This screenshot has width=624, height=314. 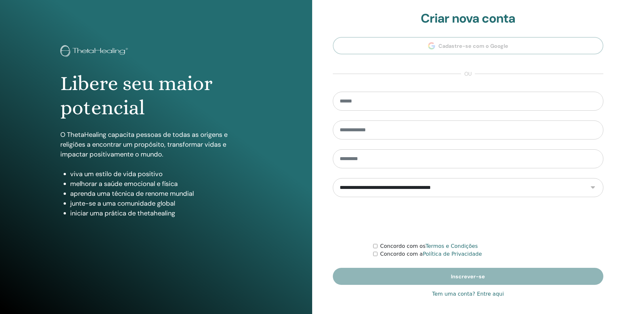 I want to click on a: Tem uma conta? Entre aqui, so click(x=468, y=294).